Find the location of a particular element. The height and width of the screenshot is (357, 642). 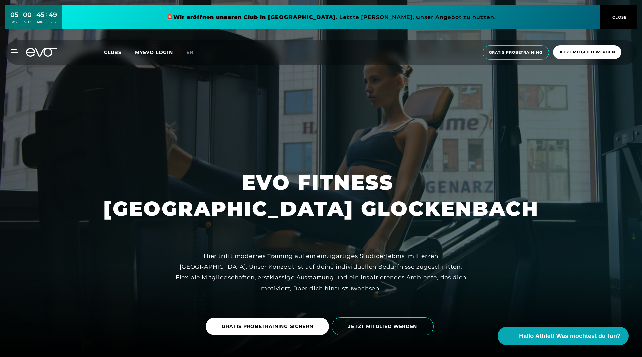

div: SEK is located at coordinates (53, 22).